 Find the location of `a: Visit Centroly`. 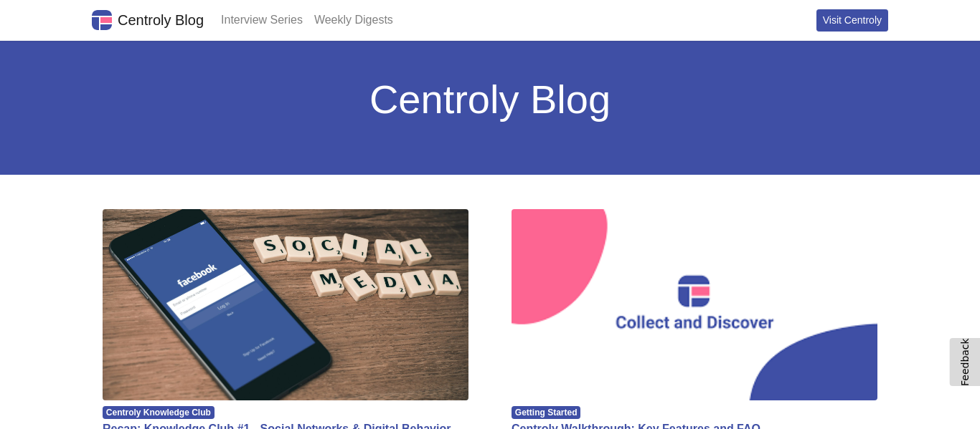

a: Visit Centroly is located at coordinates (852, 20).